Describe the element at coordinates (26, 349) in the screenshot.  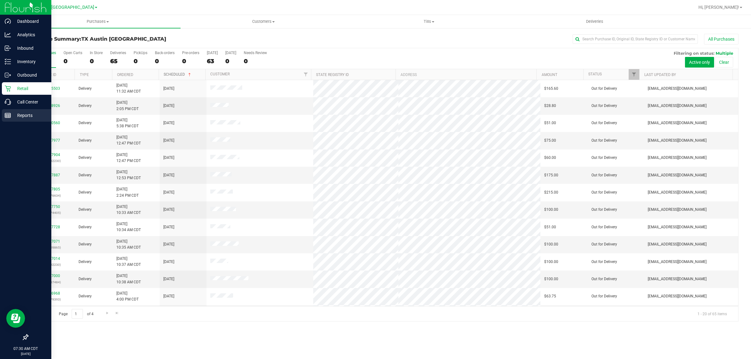
I see `p: 07:30 AM CDT` at that location.